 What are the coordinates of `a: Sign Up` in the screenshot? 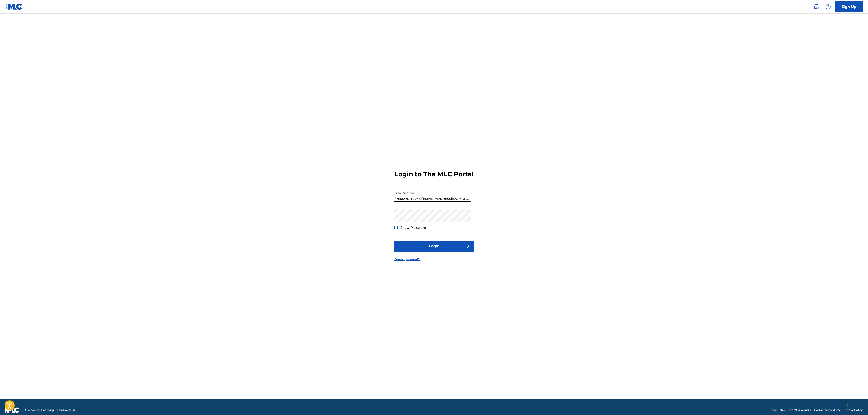 It's located at (849, 7).